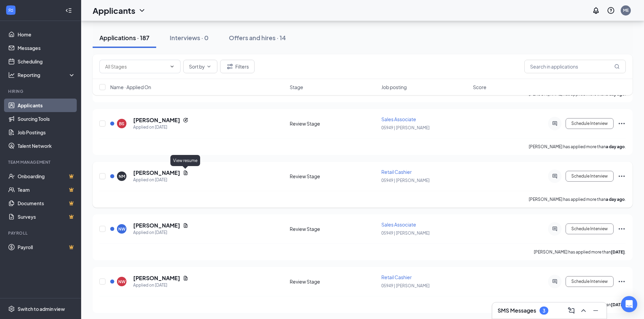  What do you see at coordinates (131, 87) in the screenshot?
I see `span: Name · Applied On` at bounding box center [131, 87].